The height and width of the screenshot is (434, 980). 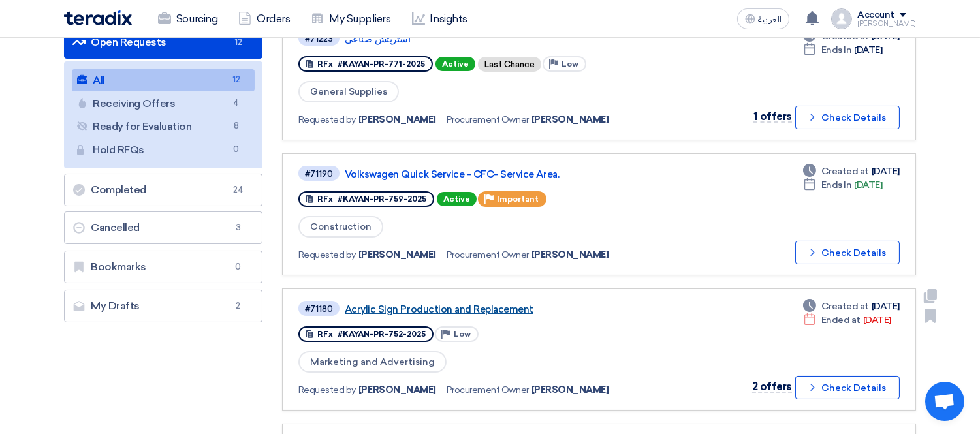 I want to click on span: Ended at, so click(x=841, y=320).